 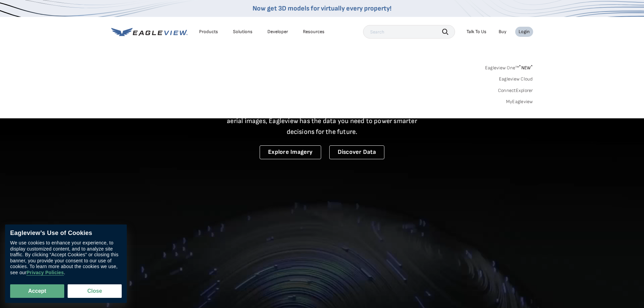 I want to click on div: Login, so click(x=524, y=32).